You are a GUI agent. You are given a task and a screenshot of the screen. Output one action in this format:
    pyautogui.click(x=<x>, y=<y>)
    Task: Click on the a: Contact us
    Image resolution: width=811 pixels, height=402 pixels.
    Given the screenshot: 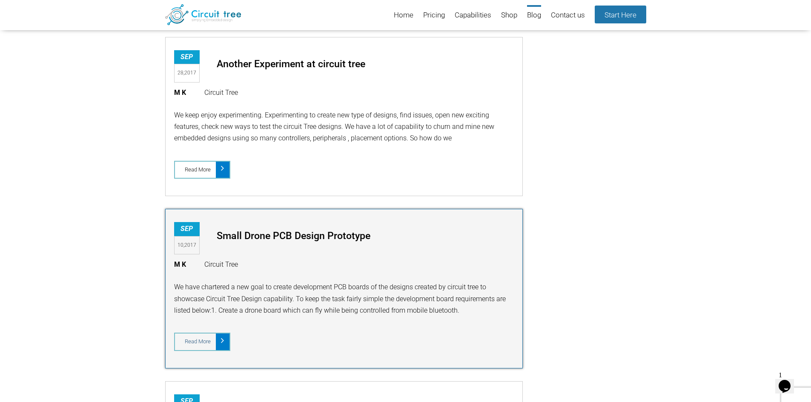 What is the action you would take?
    pyautogui.click(x=568, y=15)
    